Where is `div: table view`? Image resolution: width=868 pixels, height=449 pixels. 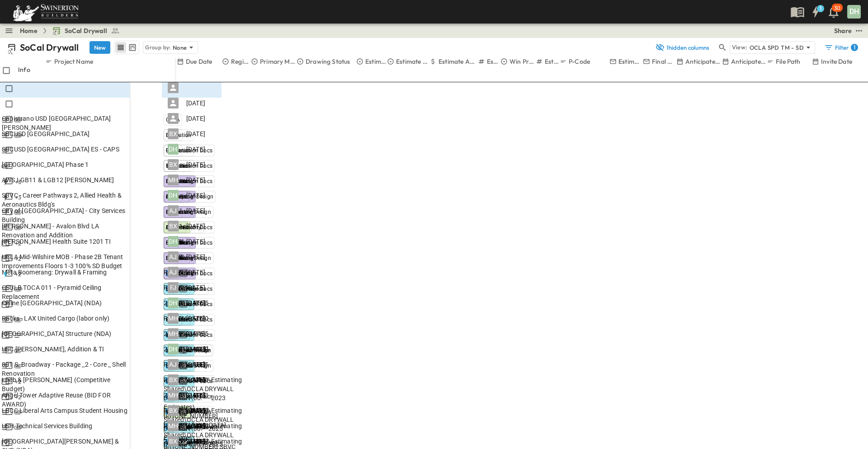
div: table view is located at coordinates (126, 47).